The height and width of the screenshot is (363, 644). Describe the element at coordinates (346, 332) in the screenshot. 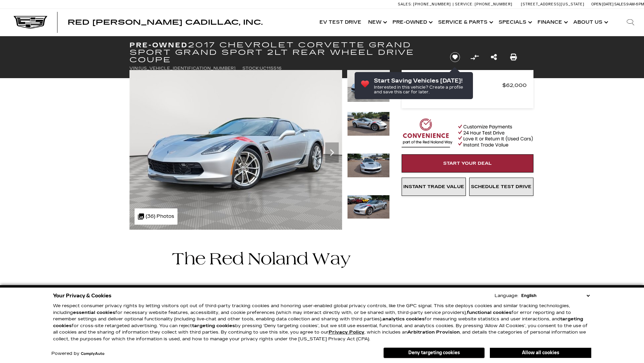

I see `u: Privacy Policy` at that location.